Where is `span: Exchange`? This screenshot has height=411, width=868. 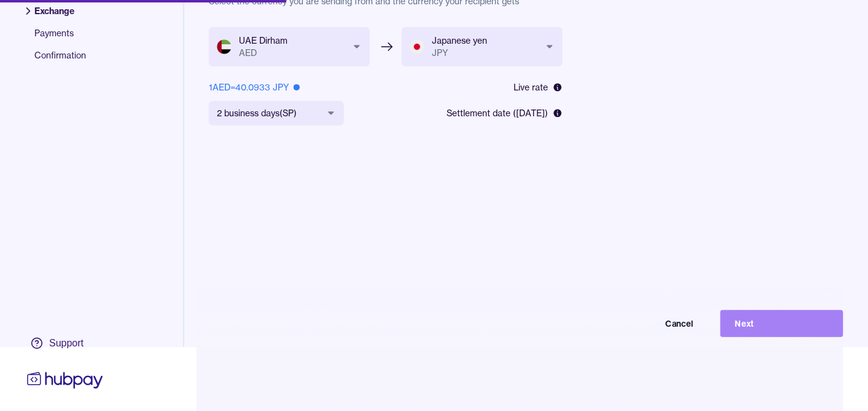
span: Exchange is located at coordinates (60, 16).